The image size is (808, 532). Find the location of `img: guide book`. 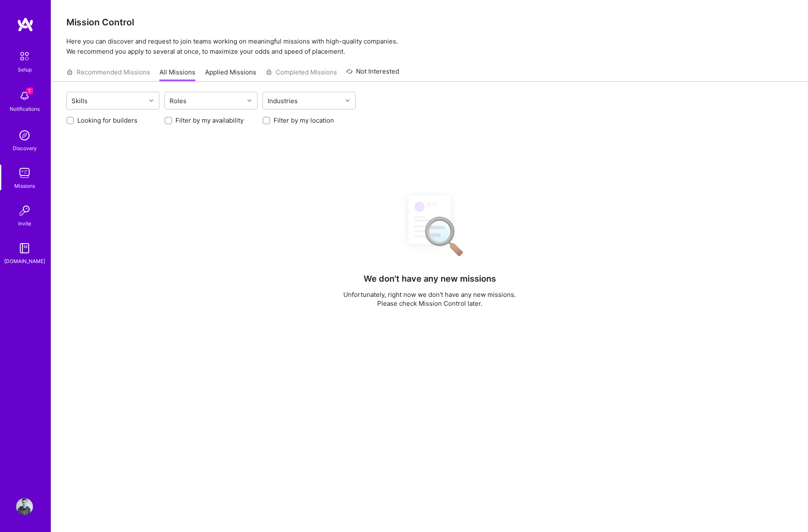

img: guide book is located at coordinates (25, 248).